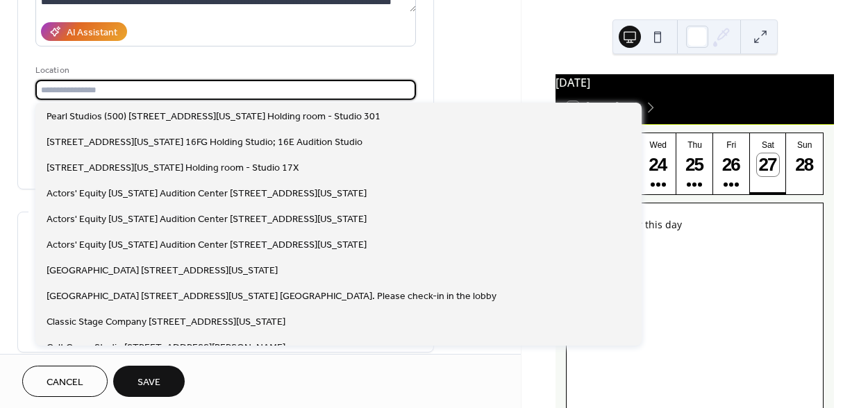  I want to click on button: Fri26, so click(731, 164).